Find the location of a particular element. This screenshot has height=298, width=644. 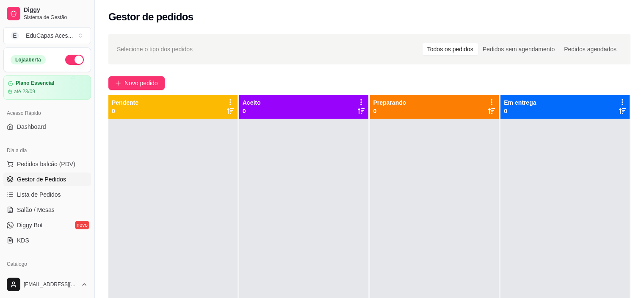

div: Todos os pedidos is located at coordinates (450, 49).